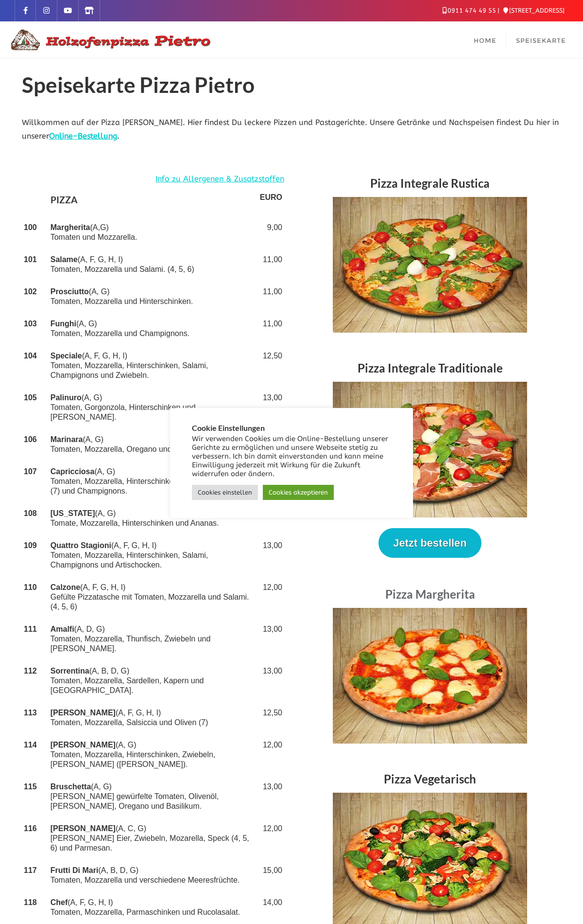 The width and height of the screenshot is (583, 924). What do you see at coordinates (430, 780) in the screenshot?
I see `h3: Pizza Vegetarisch` at bounding box center [430, 780].